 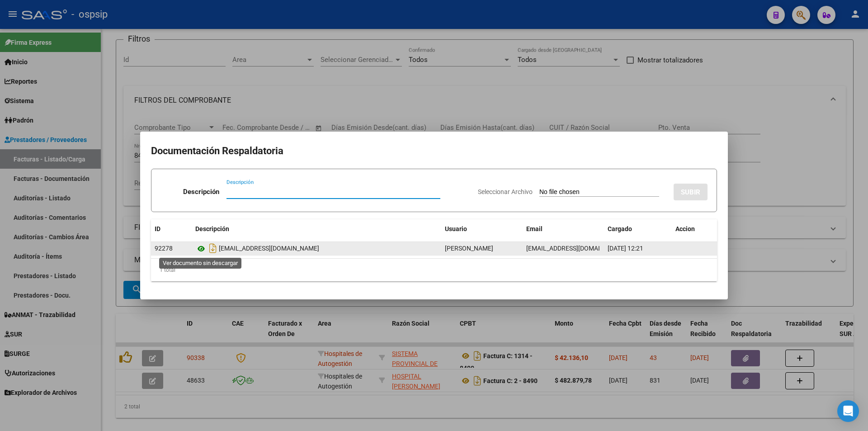 I want to click on span: 92278, so click(x=164, y=248).